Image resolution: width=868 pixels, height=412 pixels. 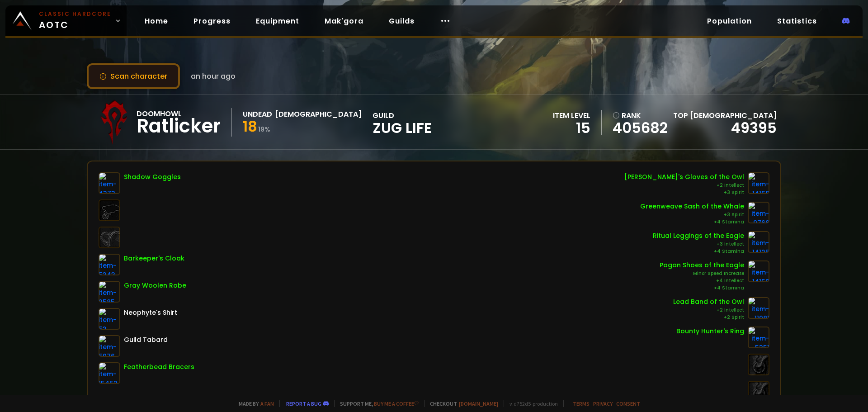 I want to click on div: Shadow Goggles, so click(x=152, y=176).